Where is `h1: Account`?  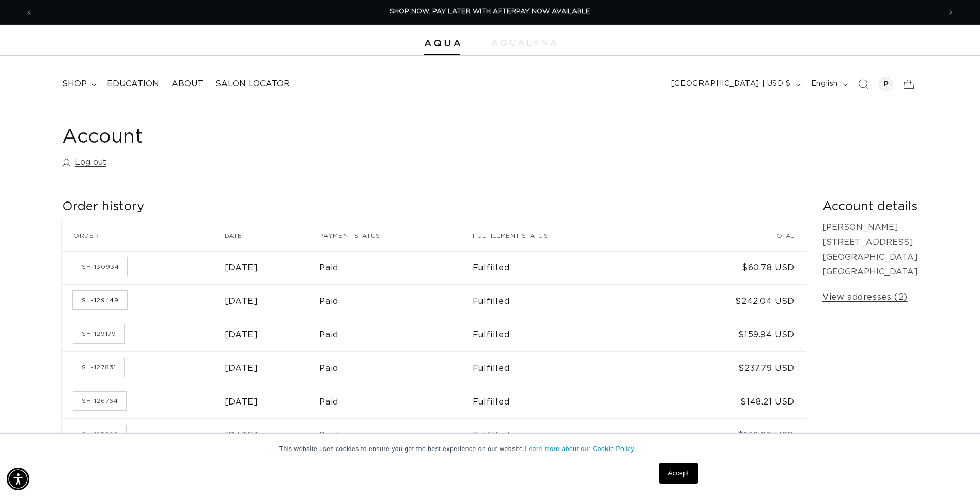
h1: Account is located at coordinates (489, 137).